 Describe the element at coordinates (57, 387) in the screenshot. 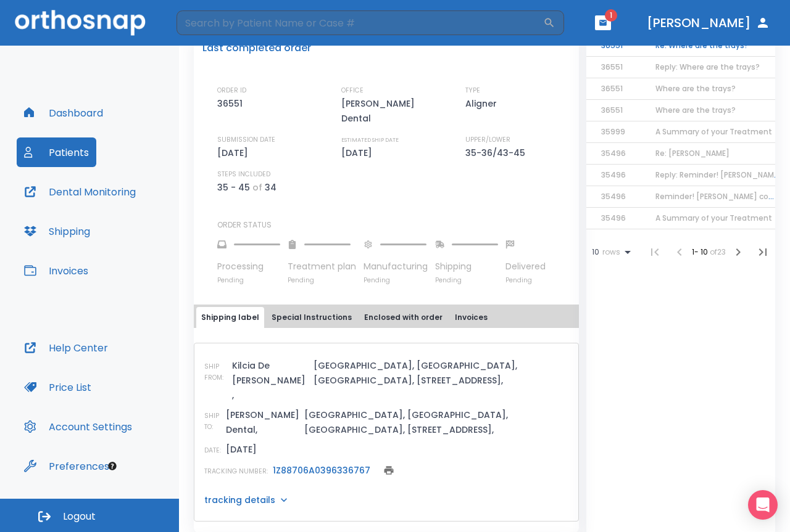

I see `button: Price List` at that location.